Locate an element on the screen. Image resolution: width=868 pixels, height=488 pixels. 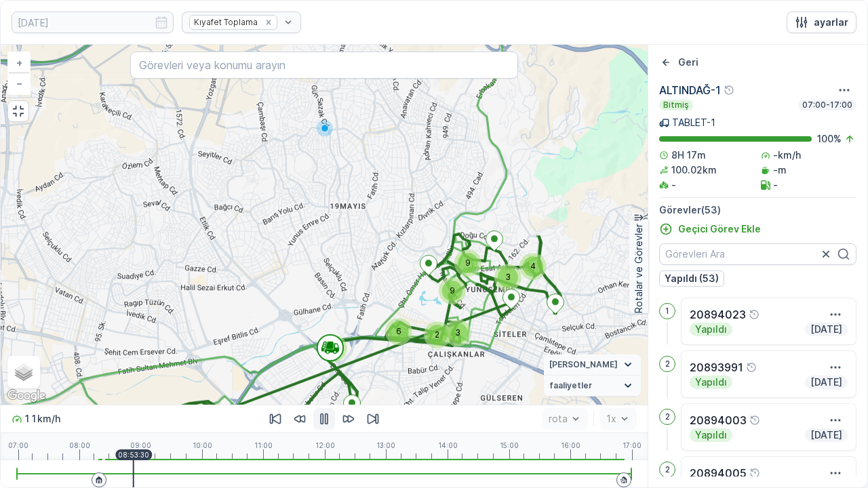
a: Geri is located at coordinates (678, 62).